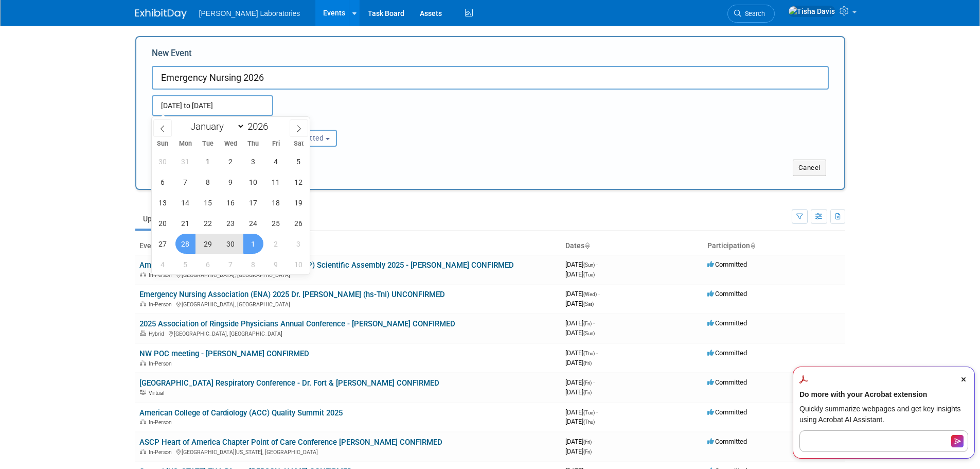 The height and width of the screenshot is (469, 980). Describe the element at coordinates (298, 202) in the screenshot. I see `span: September 19, 2026` at that location.